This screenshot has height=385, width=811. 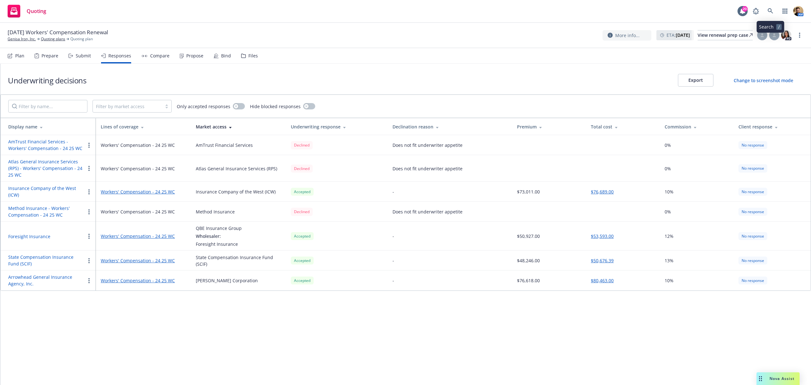 I want to click on span: 13%, so click(x=669, y=260).